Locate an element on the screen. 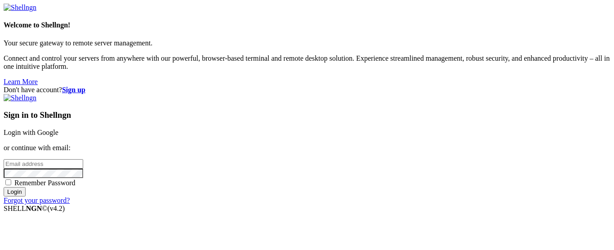  p: Connect and control your servers from anywhere with our powerful, browser-based terminal and remo... is located at coordinates (307, 62).